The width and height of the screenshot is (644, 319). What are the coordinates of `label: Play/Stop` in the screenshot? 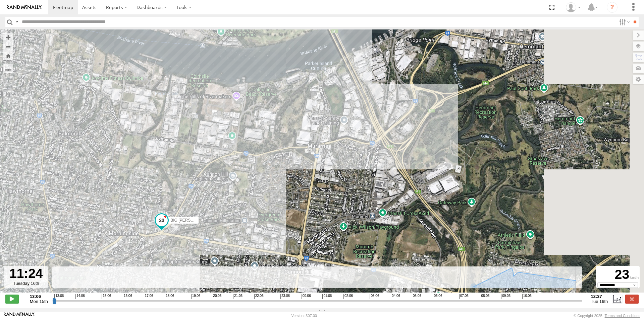 It's located at (12, 299).